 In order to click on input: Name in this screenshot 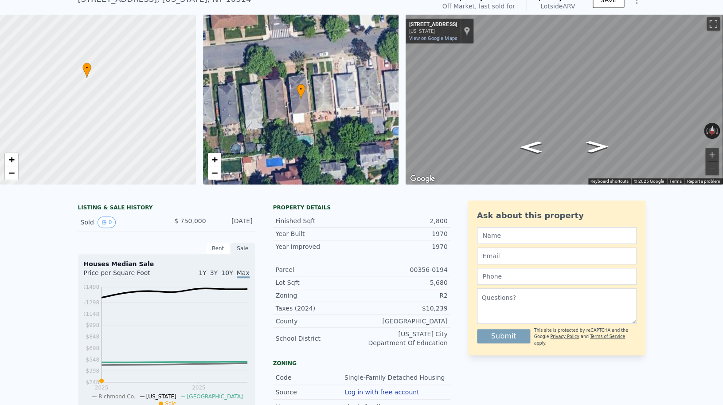, I will do `click(557, 235)`.